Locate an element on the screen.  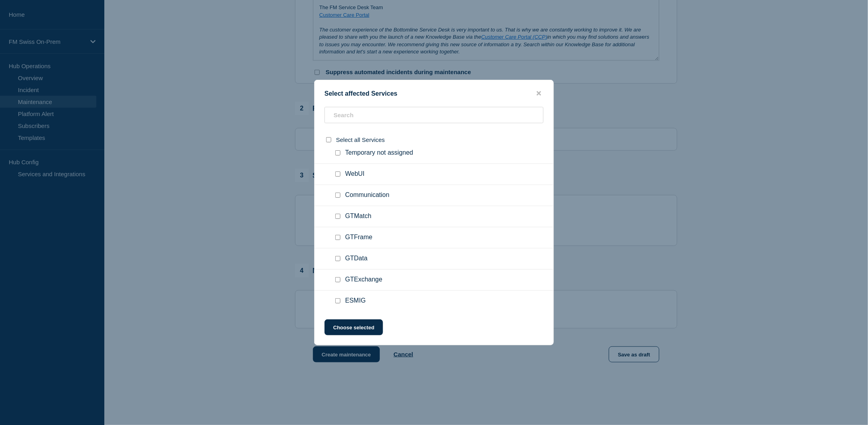
input: Communication checkbox is located at coordinates (338, 195).